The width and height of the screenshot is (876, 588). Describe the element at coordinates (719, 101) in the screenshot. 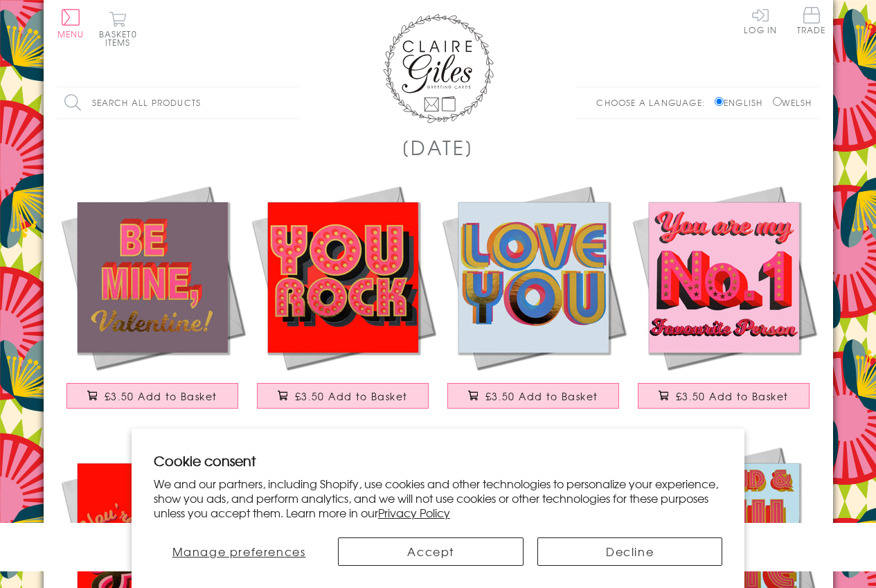

I see `input: English` at that location.